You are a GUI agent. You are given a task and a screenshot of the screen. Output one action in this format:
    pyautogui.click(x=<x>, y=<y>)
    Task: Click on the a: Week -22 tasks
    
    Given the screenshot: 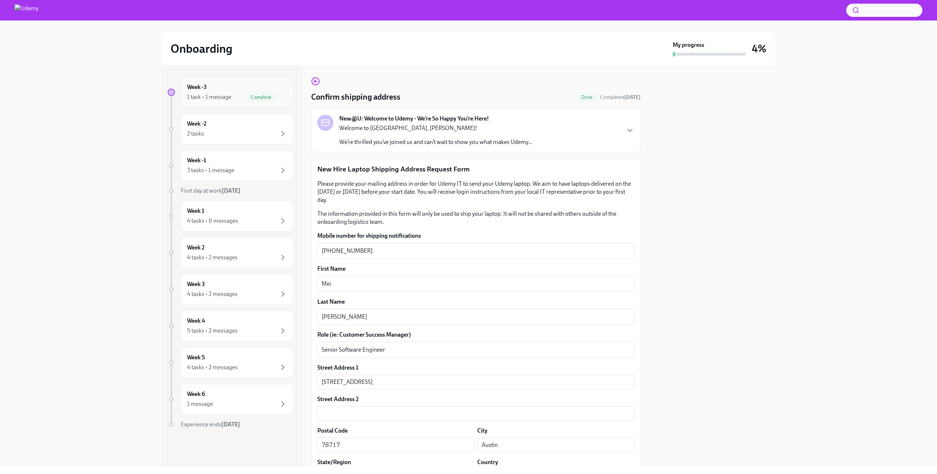 What is the action you would take?
    pyautogui.click(x=231, y=129)
    